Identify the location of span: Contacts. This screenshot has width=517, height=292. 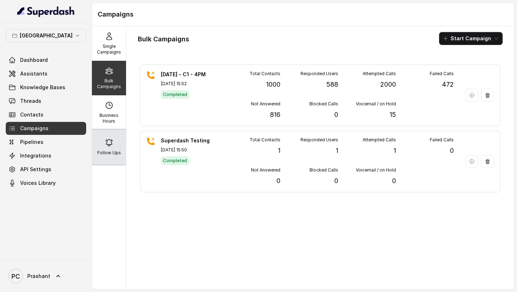
(32, 115).